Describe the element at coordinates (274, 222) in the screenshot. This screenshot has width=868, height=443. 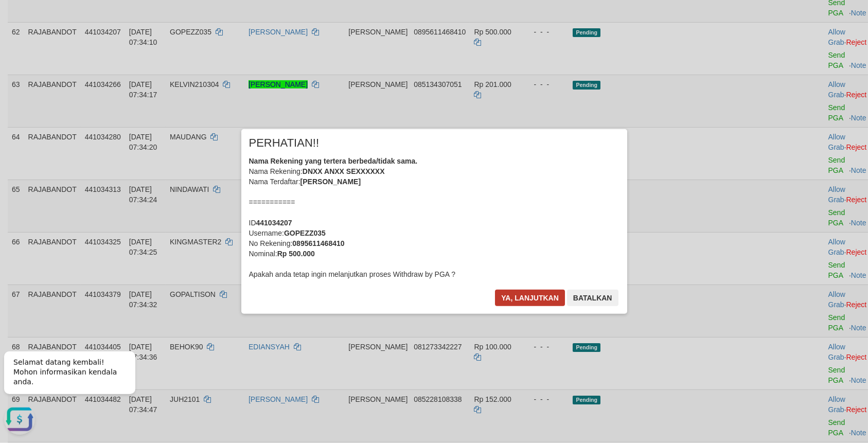
I see `b: 441034207` at that location.